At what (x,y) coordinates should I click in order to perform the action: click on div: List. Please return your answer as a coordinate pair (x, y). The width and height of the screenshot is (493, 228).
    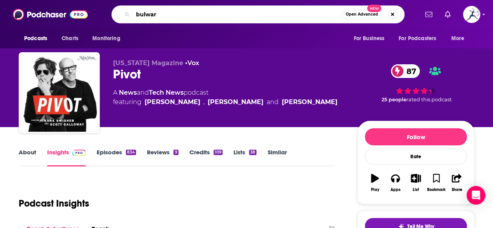
    Looking at the image, I should click on (416, 190).